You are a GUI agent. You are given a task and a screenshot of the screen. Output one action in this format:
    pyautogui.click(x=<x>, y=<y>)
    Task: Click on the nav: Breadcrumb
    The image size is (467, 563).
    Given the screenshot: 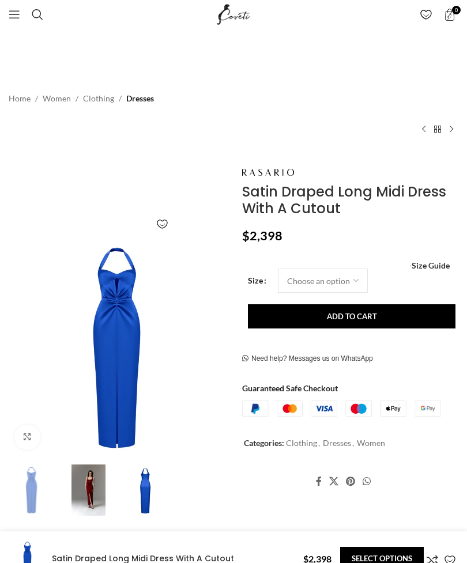 What is the action you would take?
    pyautogui.click(x=81, y=99)
    